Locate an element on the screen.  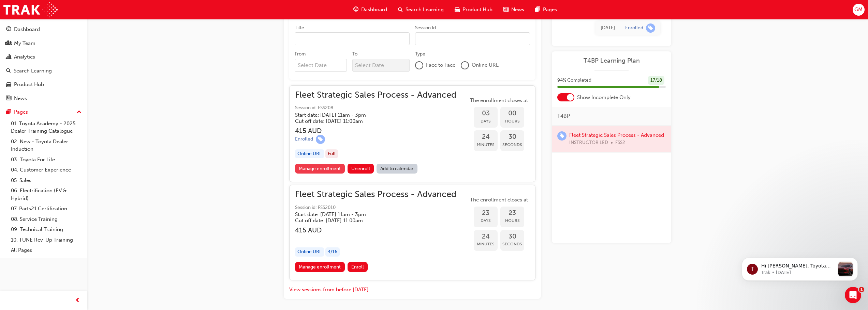
span: News is located at coordinates (518, 9).